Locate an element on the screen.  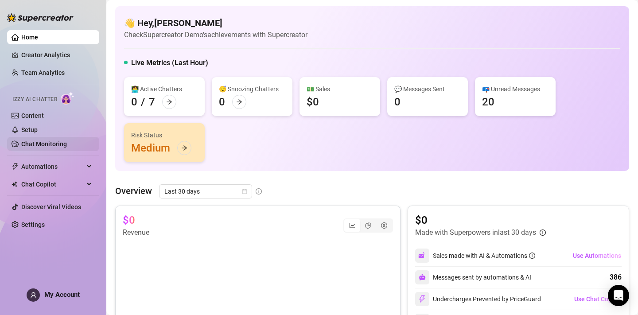
a: Team Analytics is located at coordinates (43, 73).